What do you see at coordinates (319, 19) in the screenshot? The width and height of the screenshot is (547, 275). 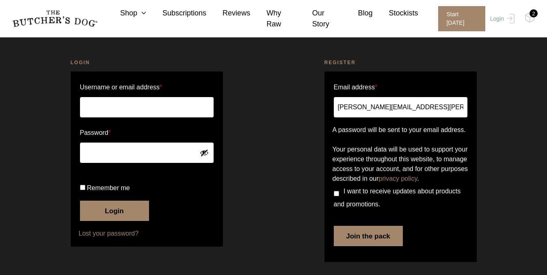 I see `a: Our Story` at bounding box center [319, 19].